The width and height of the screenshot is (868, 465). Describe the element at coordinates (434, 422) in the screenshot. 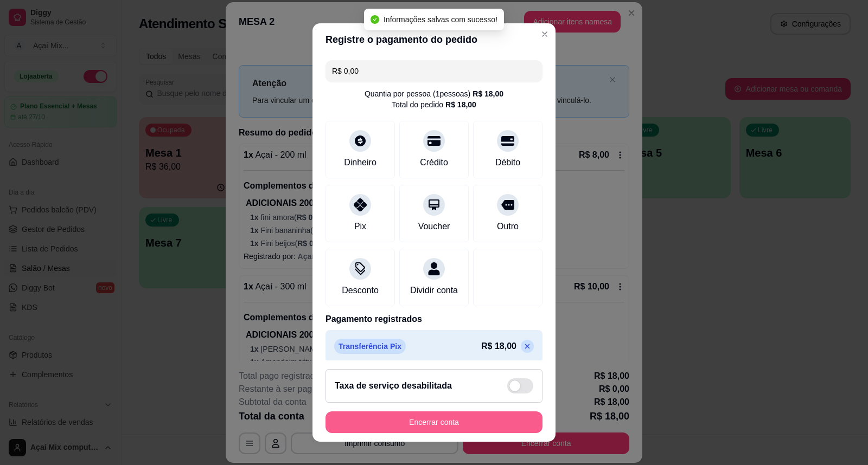

I see `button: Encerrar conta` at that location.